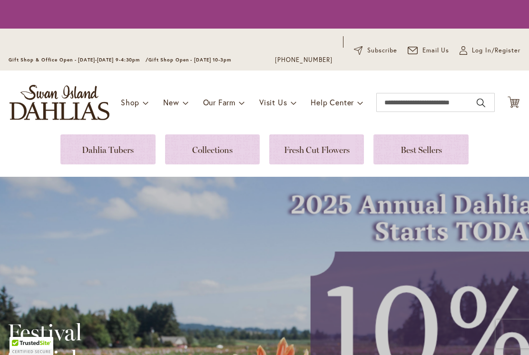 The image size is (529, 355). I want to click on span: Subscribe, so click(382, 50).